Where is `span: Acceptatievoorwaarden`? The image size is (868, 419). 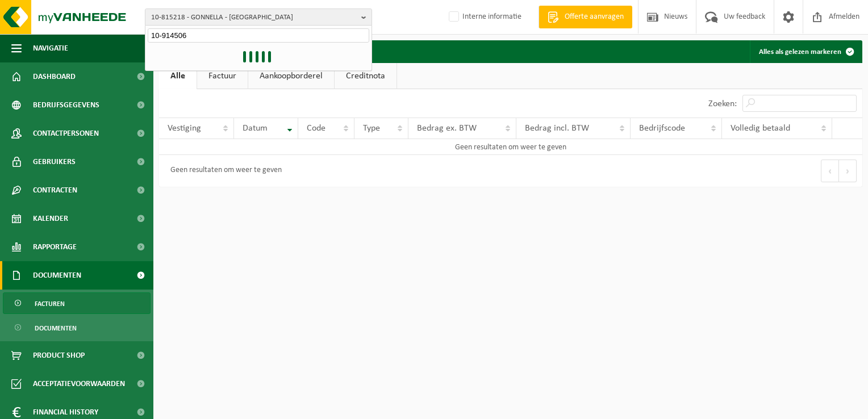
span: Acceptatievoorwaarden is located at coordinates (79, 384).